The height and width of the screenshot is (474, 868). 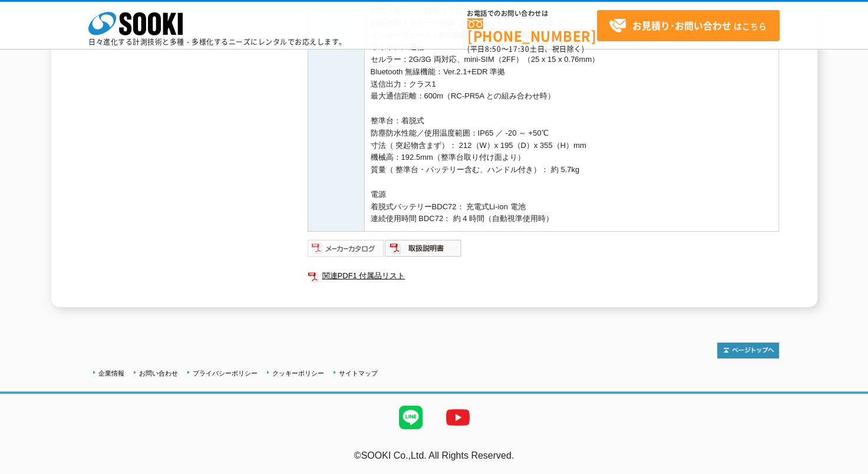 I want to click on a: 企業情報, so click(x=111, y=374).